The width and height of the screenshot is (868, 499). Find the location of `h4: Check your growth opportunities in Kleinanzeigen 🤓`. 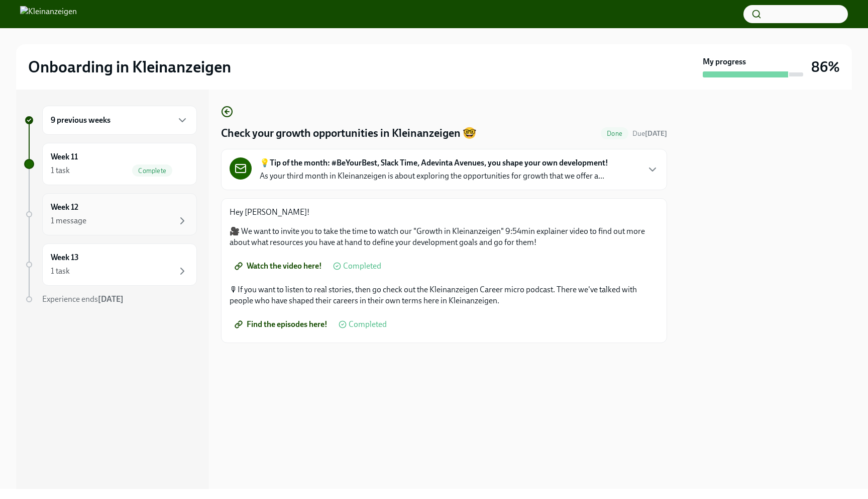

h4: Check your growth opportunities in Kleinanzeigen 🤓 is located at coordinates (348, 134).